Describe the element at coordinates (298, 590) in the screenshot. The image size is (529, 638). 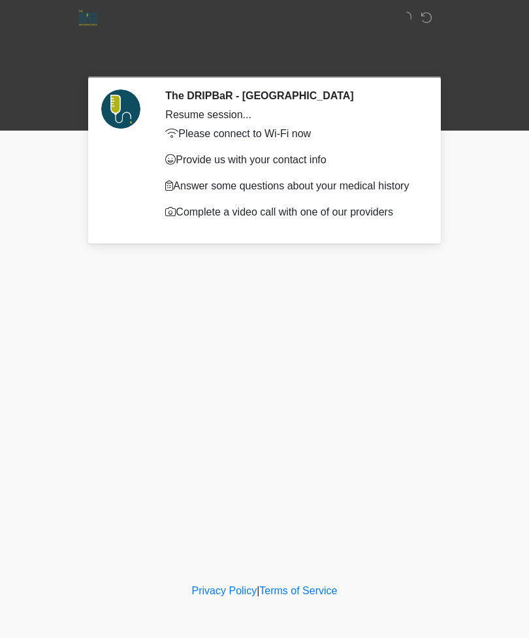
I see `a: Terms of Service` at that location.